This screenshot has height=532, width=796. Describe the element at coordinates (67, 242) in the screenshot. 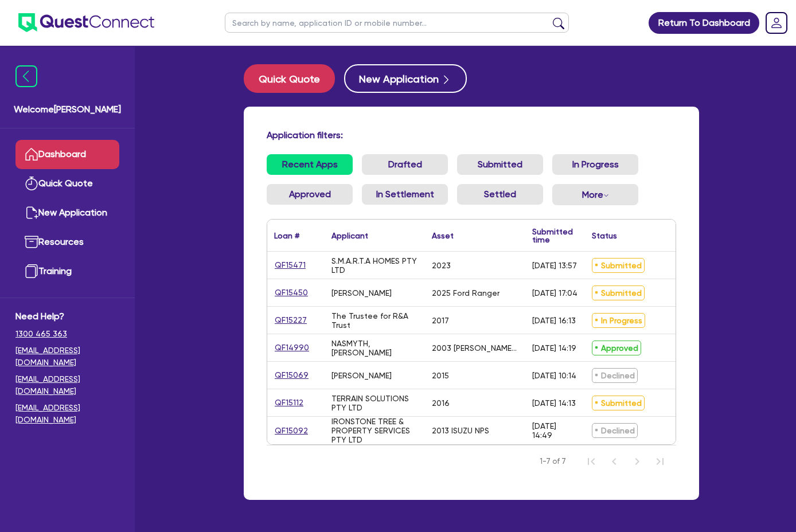

I see `a: Resources` at that location.